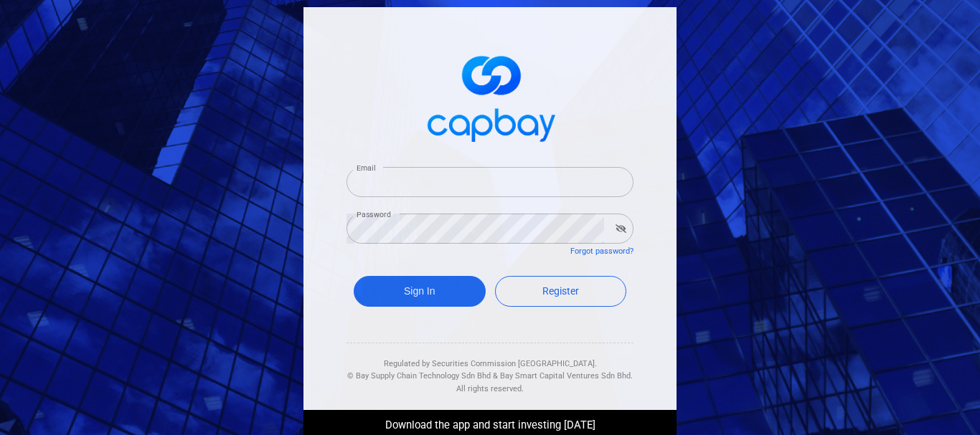 The width and height of the screenshot is (980, 435). Describe the element at coordinates (490, 96) in the screenshot. I see `img: logo` at that location.